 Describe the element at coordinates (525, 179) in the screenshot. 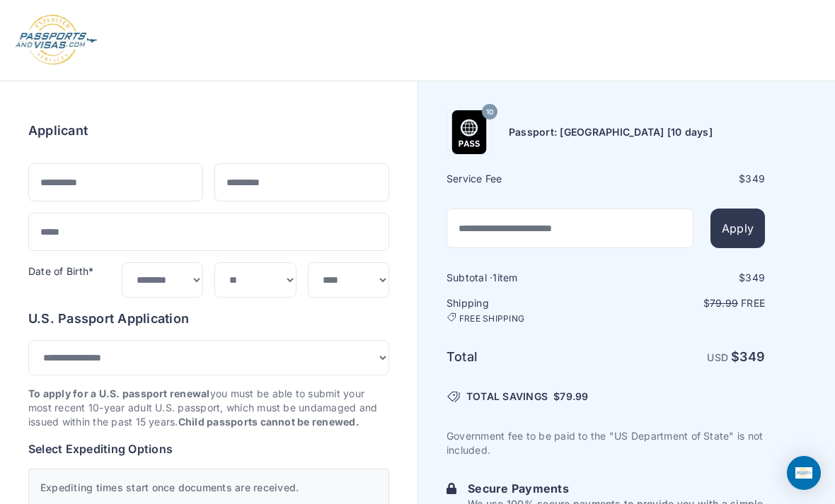

I see `h6: Service Fee` at that location.